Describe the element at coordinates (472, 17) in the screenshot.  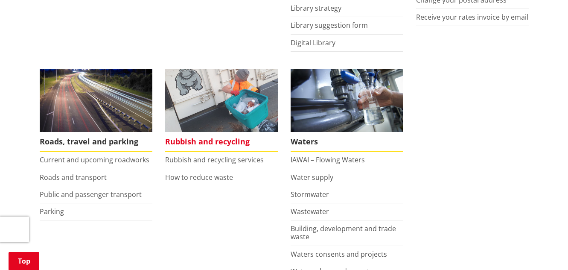
I see `a: Receive your rates invoice by email` at that location.